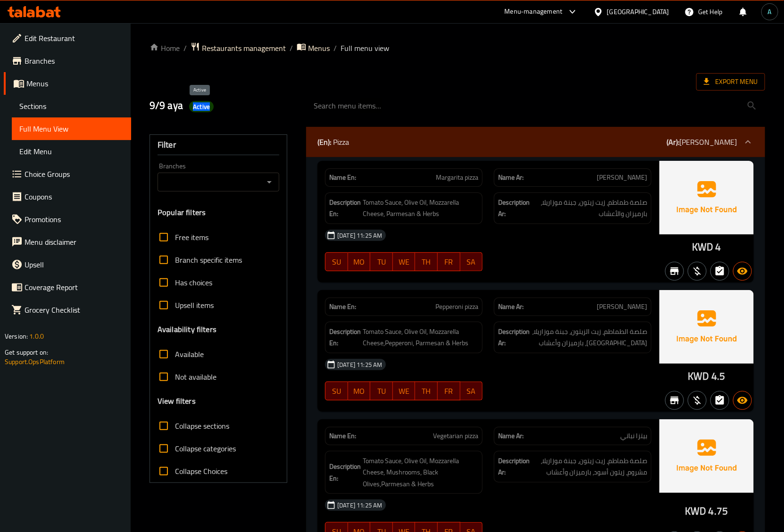 The image size is (784, 532). I want to click on span: صلصة طماطم، زيت زيتون، جبنة موزاريلا، مشروم، زيتون أسود، بارميزان وأعشاب, so click(590, 466).